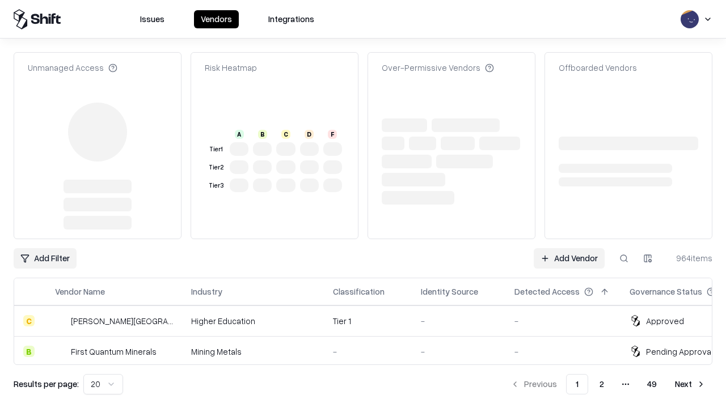 This screenshot has height=408, width=726. What do you see at coordinates (547, 291) in the screenshot?
I see `div: Detected Access` at bounding box center [547, 291].